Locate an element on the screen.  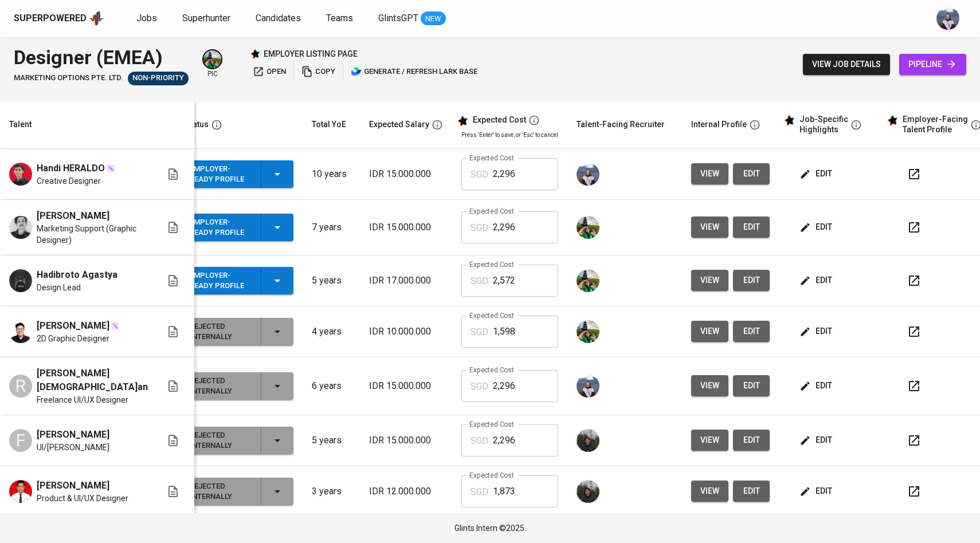
p: IDR 12.000.000 is located at coordinates (406, 491).